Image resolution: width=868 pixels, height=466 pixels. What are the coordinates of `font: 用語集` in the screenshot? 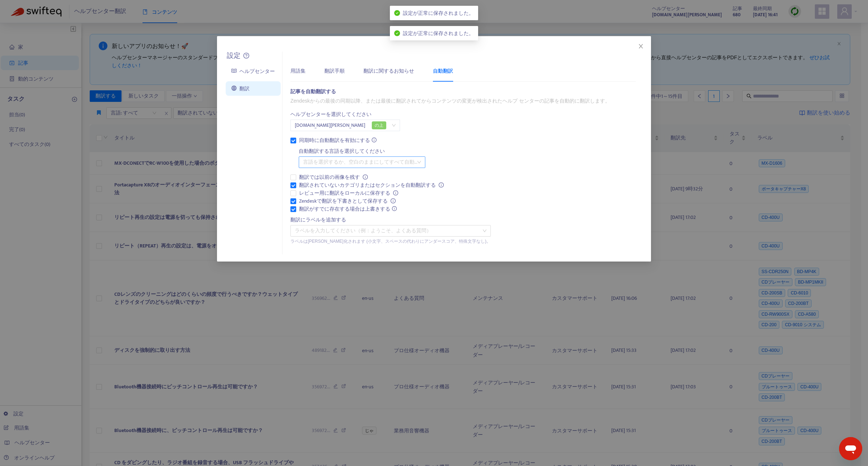 It's located at (298, 71).